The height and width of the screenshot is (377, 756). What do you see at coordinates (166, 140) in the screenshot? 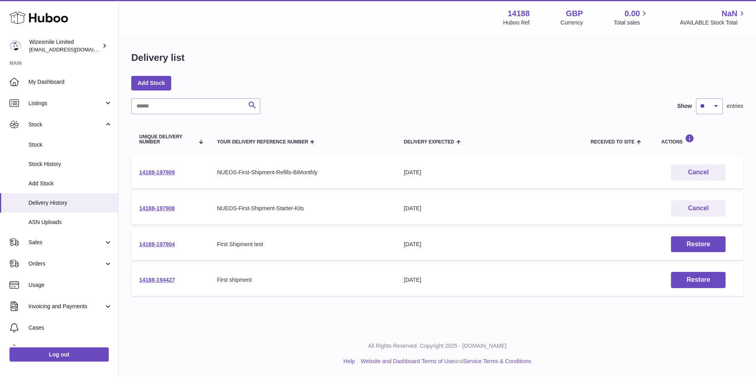
I see `span: Unique Delivery Number` at bounding box center [166, 140].